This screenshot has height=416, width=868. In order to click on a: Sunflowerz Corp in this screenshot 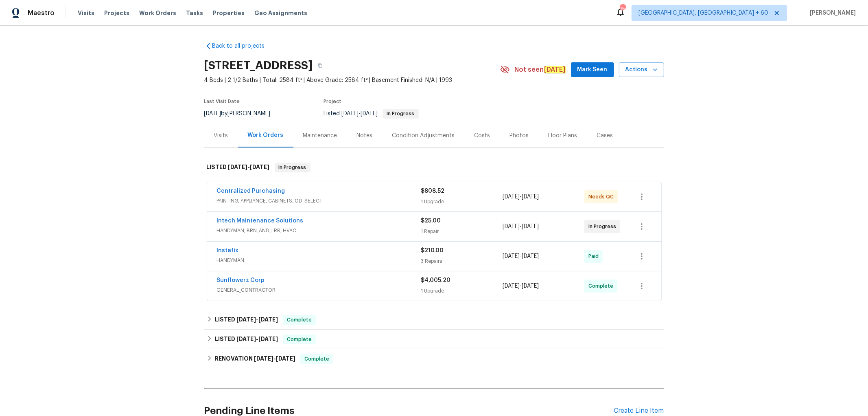, I will do `click(241, 280)`.